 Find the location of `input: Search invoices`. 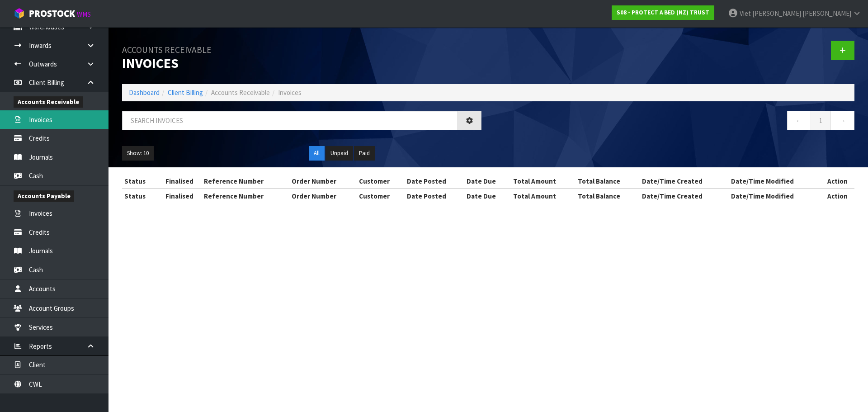

input: Search invoices is located at coordinates (290, 120).